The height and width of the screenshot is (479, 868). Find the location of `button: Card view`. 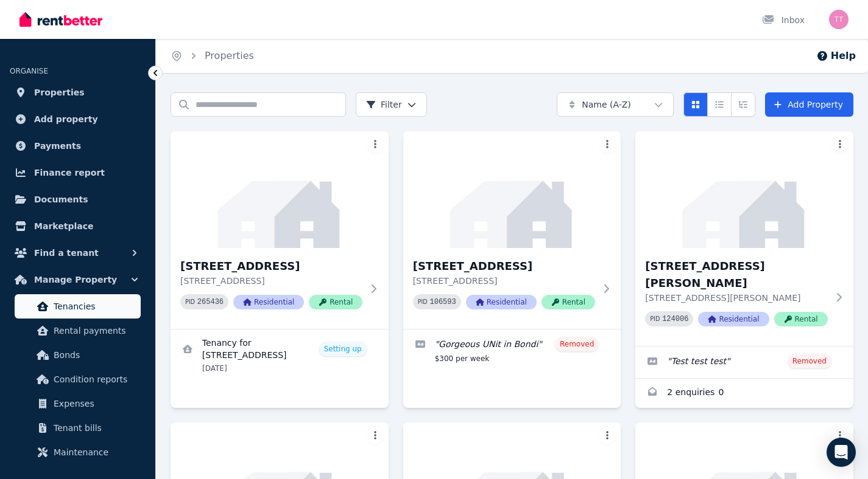

button: Card view is located at coordinates (696, 105).